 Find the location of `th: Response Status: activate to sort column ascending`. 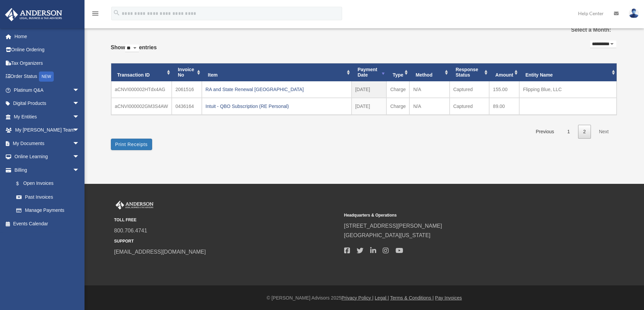

th: Response Status: activate to sort column ascending is located at coordinates (470, 72).